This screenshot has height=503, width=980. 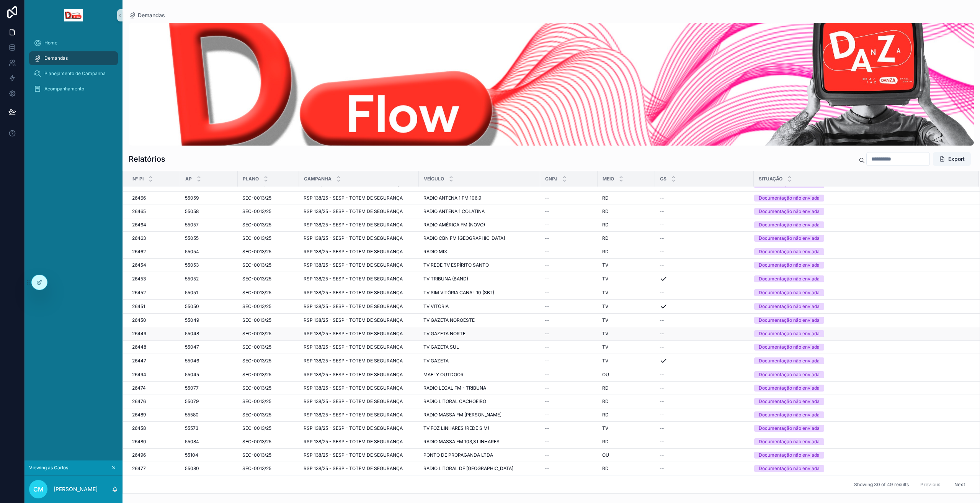 I want to click on a: RADIO ANTENA 1 COLATINA, so click(x=479, y=212).